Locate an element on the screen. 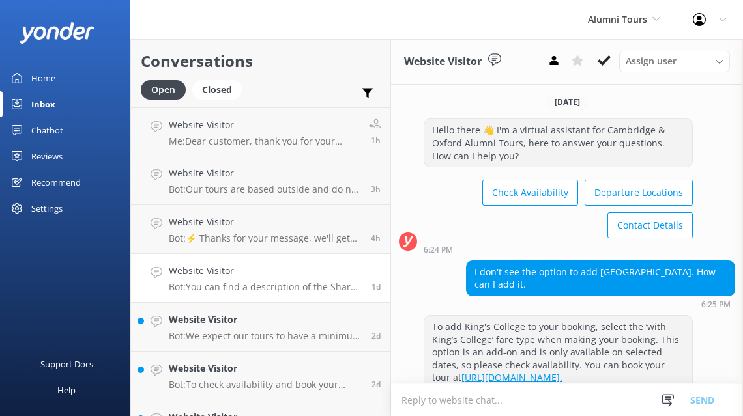  span: Aug 23 2025 06:29pm (UTC +01:00) Europe/Dublin is located at coordinates (376, 287).